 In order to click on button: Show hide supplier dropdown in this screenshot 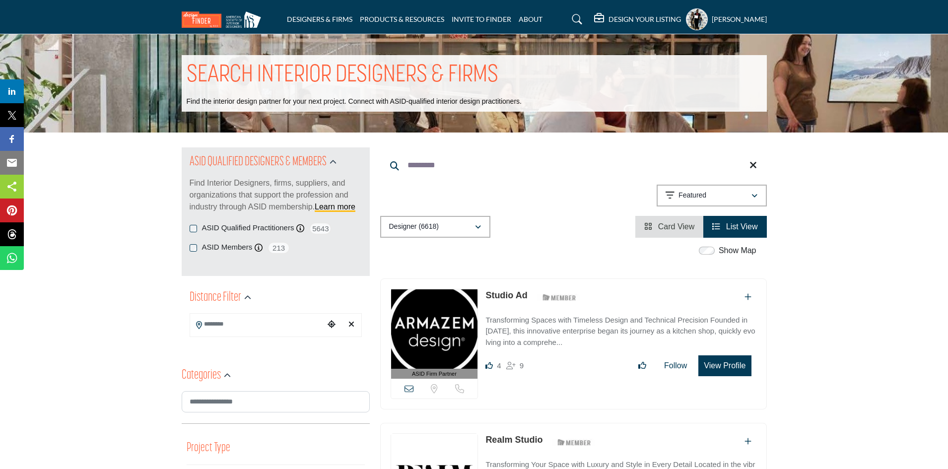, I will do `click(697, 19)`.